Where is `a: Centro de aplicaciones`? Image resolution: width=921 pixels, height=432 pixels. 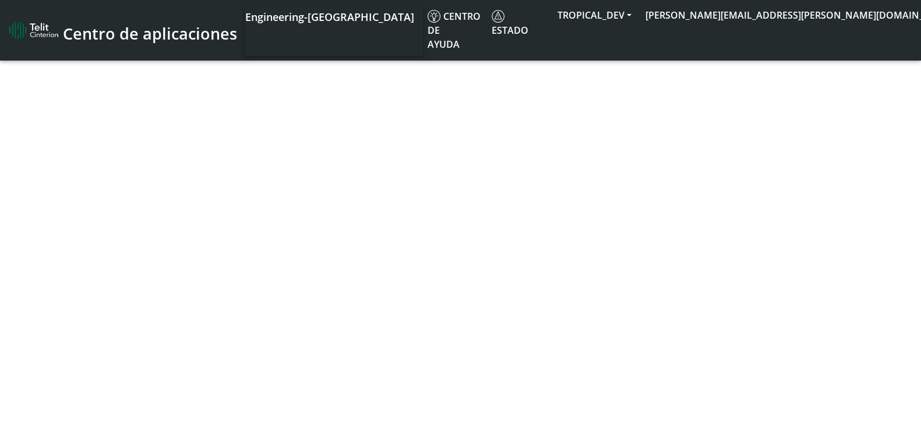 a: Centro de aplicaciones is located at coordinates (122, 30).